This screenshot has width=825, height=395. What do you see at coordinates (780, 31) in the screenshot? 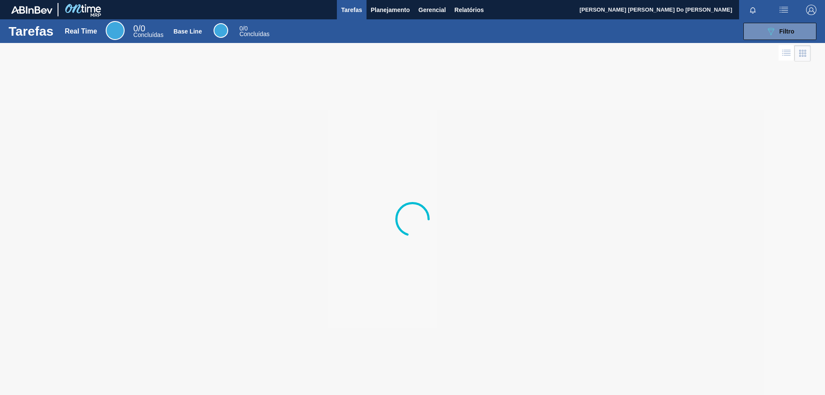
I see `button: Filtro` at bounding box center [780, 31].